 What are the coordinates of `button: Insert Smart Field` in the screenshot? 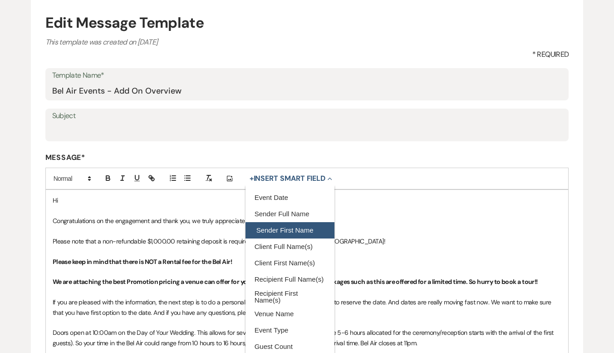 It's located at (291, 178).